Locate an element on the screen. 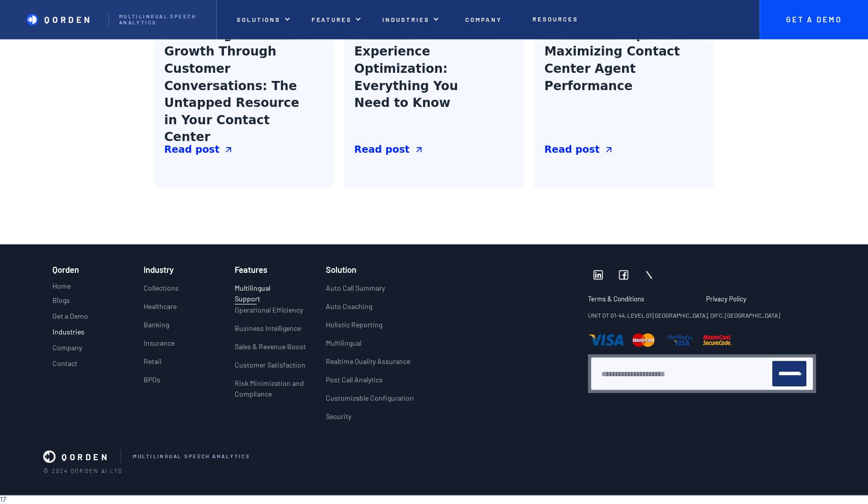 This screenshot has height=504, width=868. a: Terms & Conditions is located at coordinates (643, 303).